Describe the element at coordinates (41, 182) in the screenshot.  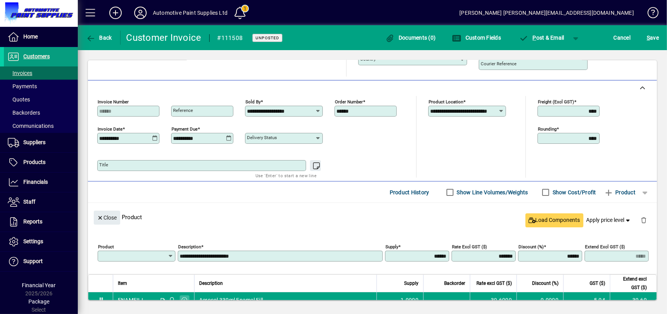
I see `a: Financials` at that location.